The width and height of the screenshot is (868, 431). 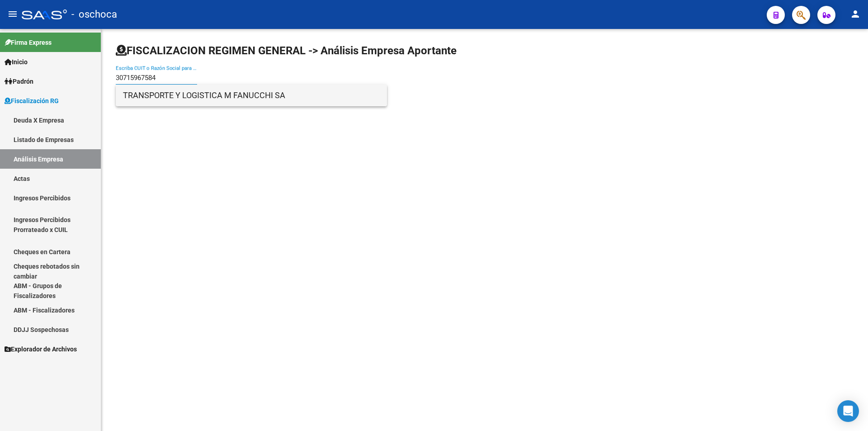 What do you see at coordinates (41, 349) in the screenshot?
I see `span: Explorador de Archivos` at bounding box center [41, 349].